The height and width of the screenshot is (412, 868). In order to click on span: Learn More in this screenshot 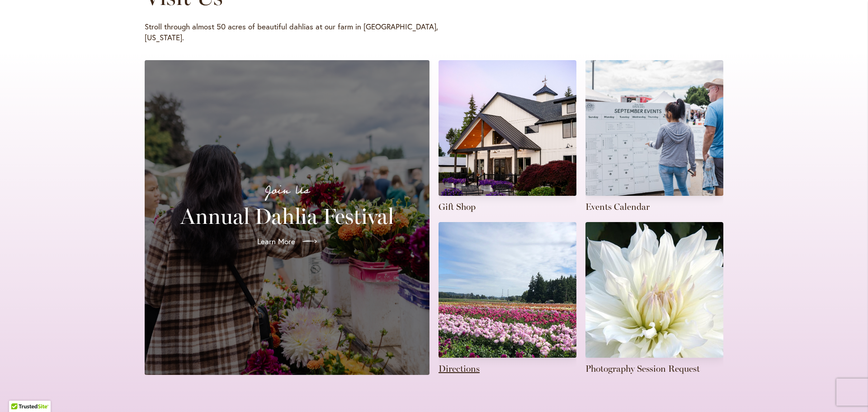, I will do `click(276, 241)`.